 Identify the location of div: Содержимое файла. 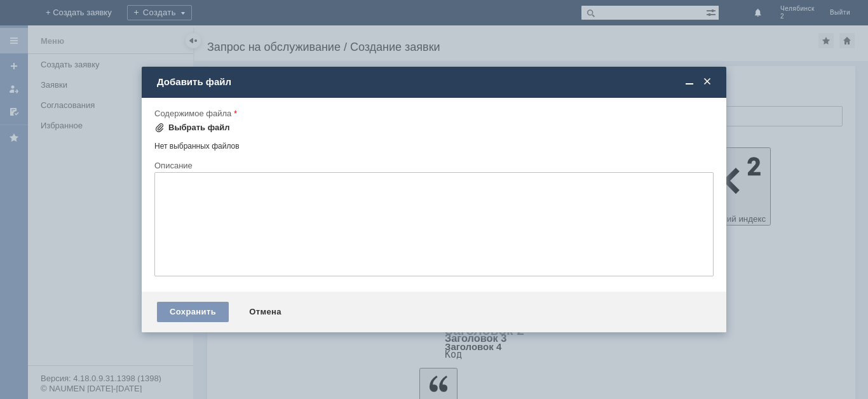
(433, 113).